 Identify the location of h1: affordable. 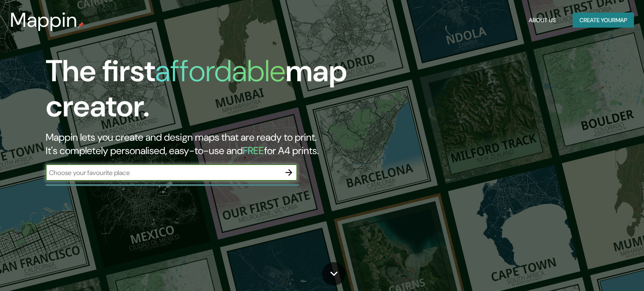
(220, 71).